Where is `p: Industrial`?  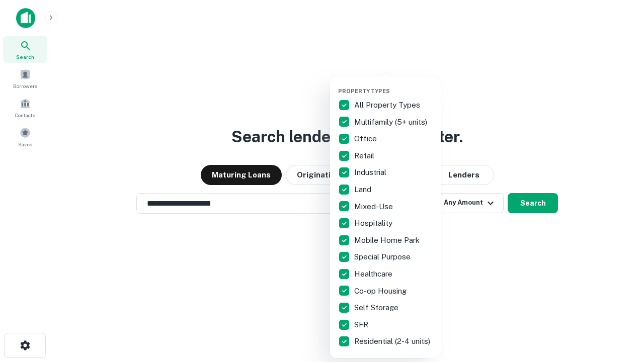
p: Industrial is located at coordinates (371, 172).